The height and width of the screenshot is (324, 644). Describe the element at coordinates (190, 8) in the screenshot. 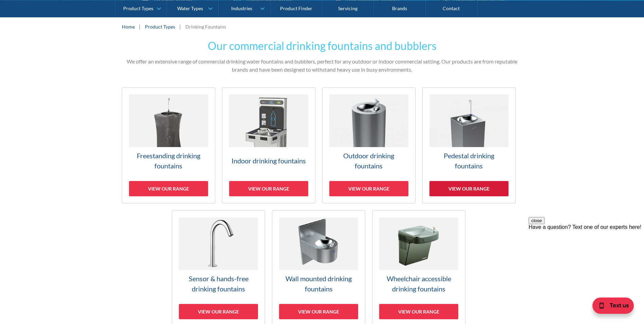

I see `div: Water Types` at that location.